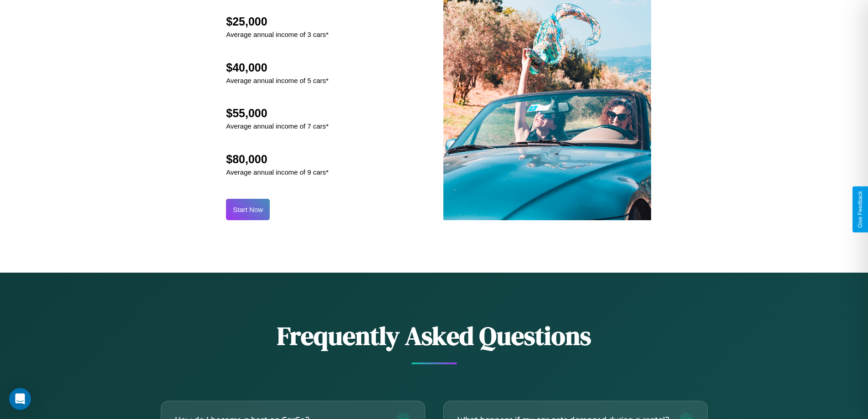 Image resolution: width=868 pixels, height=419 pixels. What do you see at coordinates (277, 22) in the screenshot?
I see `h2: $25,000` at bounding box center [277, 22].